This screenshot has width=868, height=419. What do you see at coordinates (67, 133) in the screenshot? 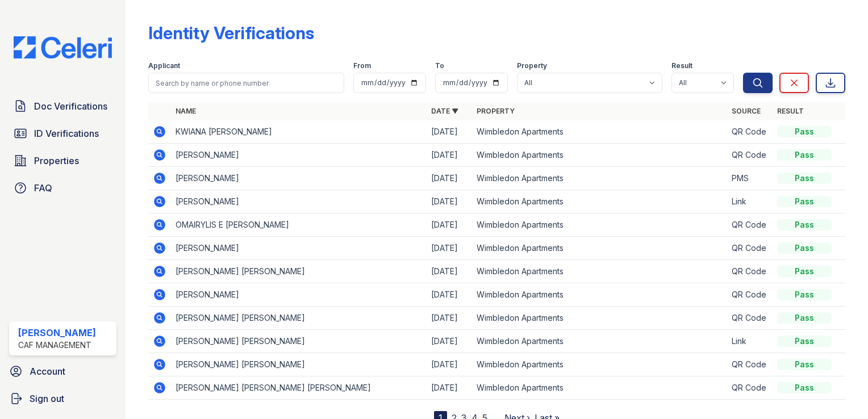
I see `span: ID Verifications` at bounding box center [67, 133].